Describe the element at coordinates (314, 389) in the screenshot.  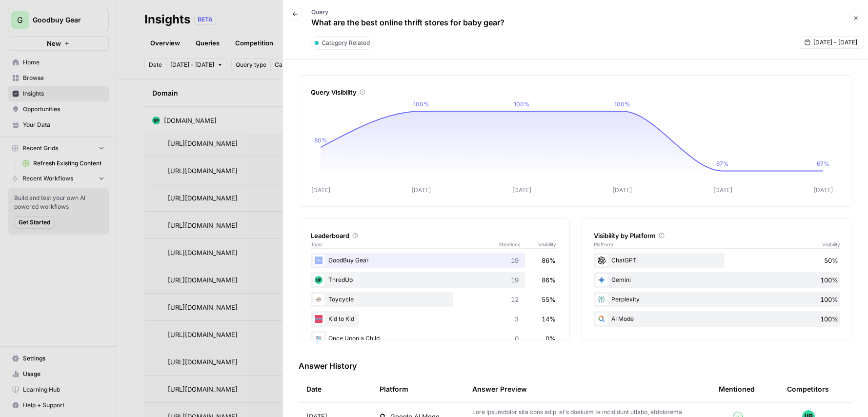
I see `div: Date` at that location.